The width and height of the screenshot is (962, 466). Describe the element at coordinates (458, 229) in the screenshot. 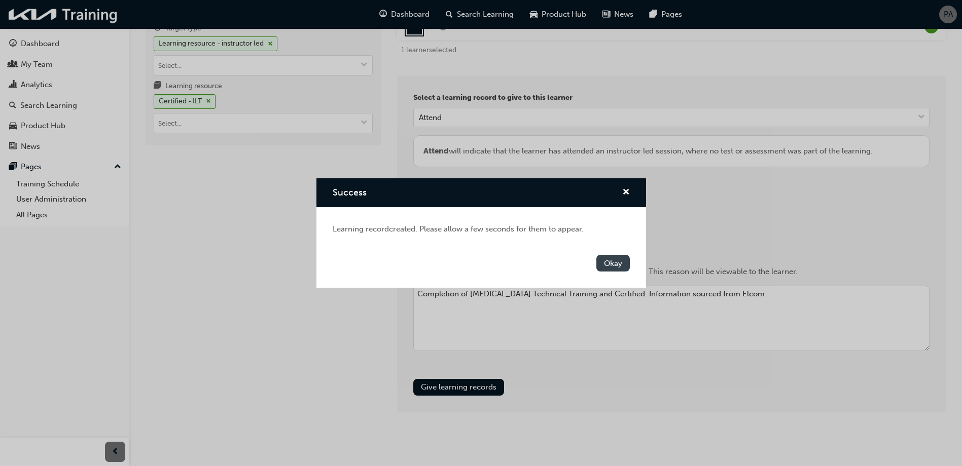

I see `span: Learning record created. Please allow a few seconds for them to appear.` at that location.